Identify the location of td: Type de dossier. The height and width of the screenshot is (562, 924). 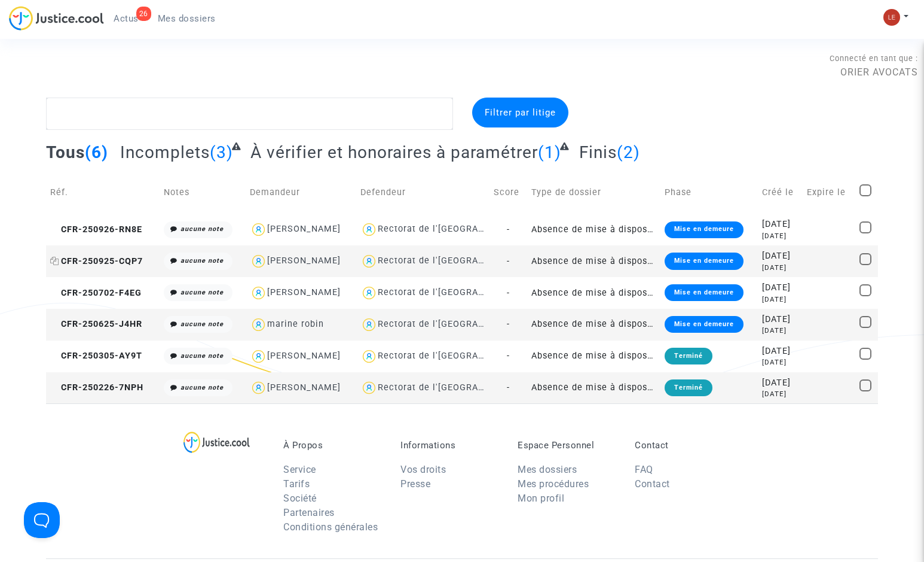
(593, 192).